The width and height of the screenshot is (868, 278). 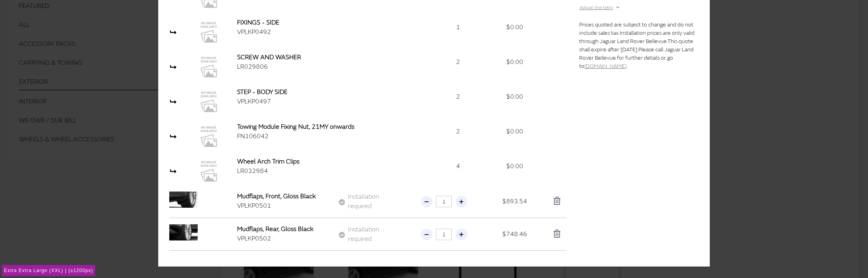 I want to click on div: VPLKP0502, so click(x=289, y=238).